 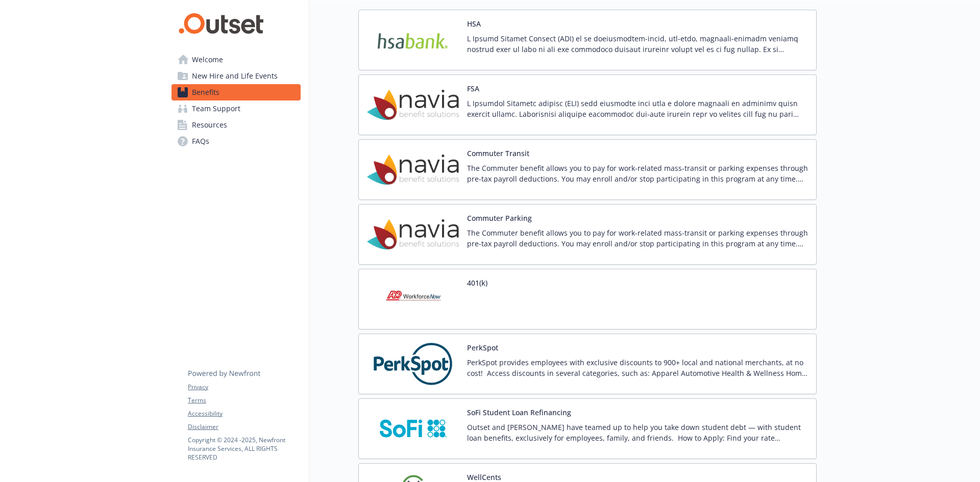 What do you see at coordinates (638, 368) in the screenshot?
I see `p: PerkSpot provides employees with exclusive discounts to 900+ local and national merchants, at no ...` at bounding box center [638, 368].